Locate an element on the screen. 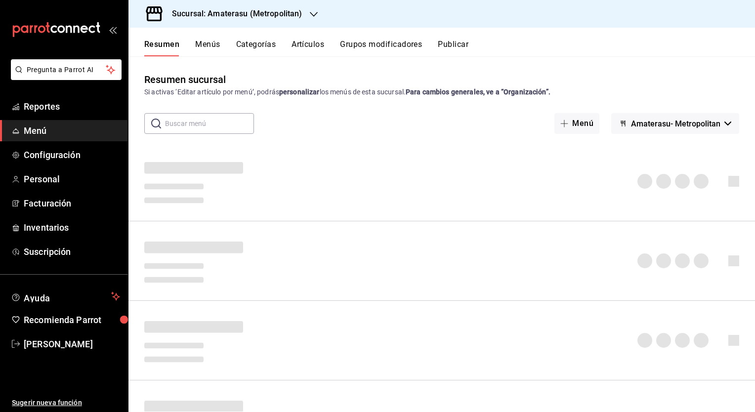 The height and width of the screenshot is (412, 755). span: Ayuda is located at coordinates (65, 297).